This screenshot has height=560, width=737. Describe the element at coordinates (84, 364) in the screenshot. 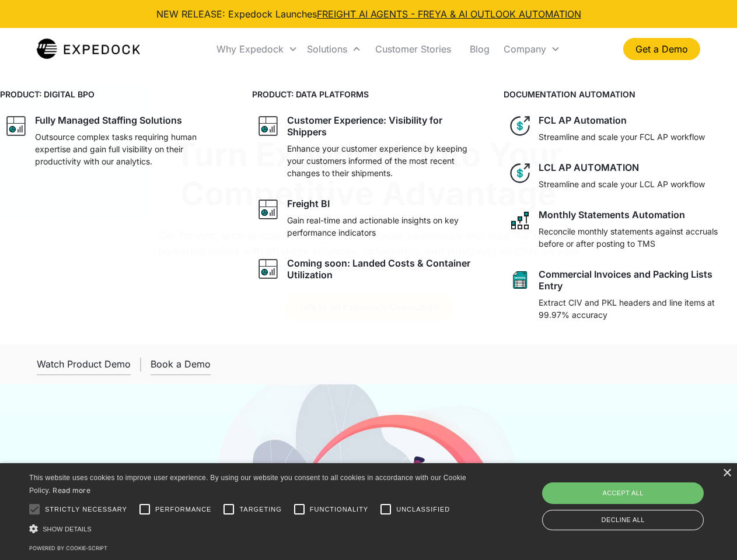

I see `a: open lightbox` at that location.